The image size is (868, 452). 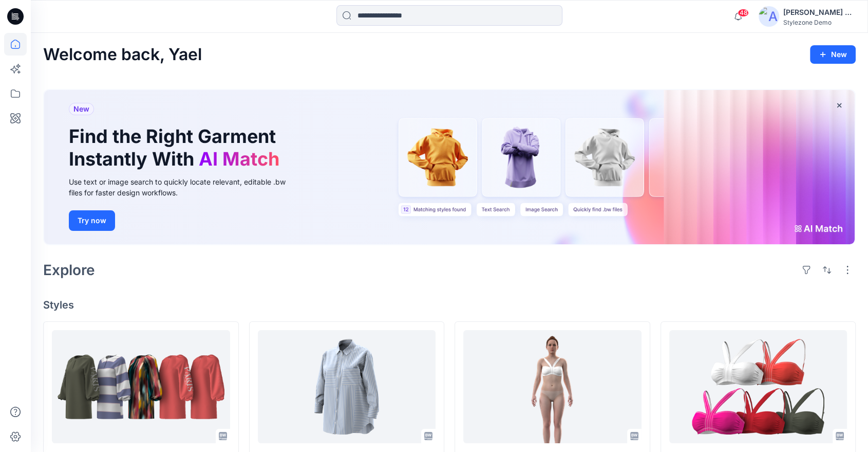 What do you see at coordinates (141, 387) in the screenshot?
I see `a: Dress detail` at bounding box center [141, 387].